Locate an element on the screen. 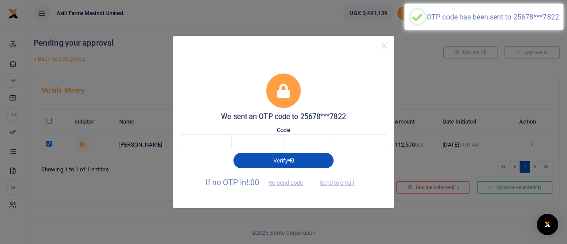 The image size is (567, 244). div: Open Intercom Messenger is located at coordinates (547, 224).